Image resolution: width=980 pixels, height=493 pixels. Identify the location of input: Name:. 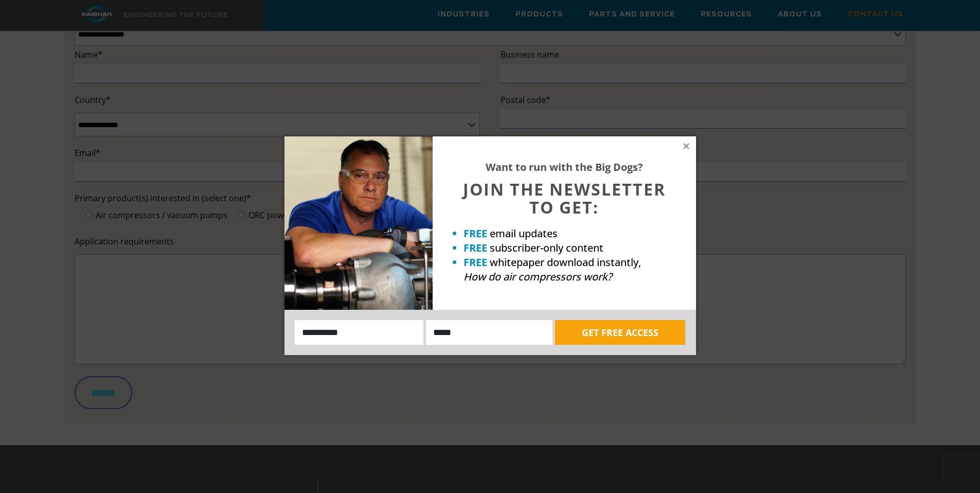
(359, 333).